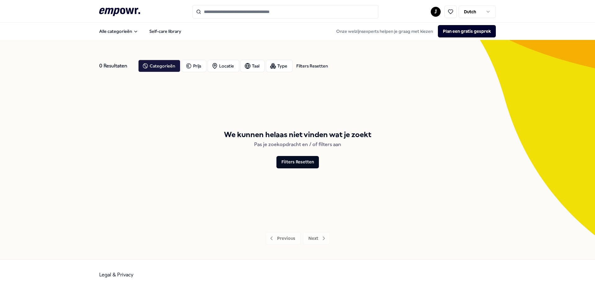 The image size is (595, 290). Describe the element at coordinates (279, 66) in the screenshot. I see `button: Type` at that location.